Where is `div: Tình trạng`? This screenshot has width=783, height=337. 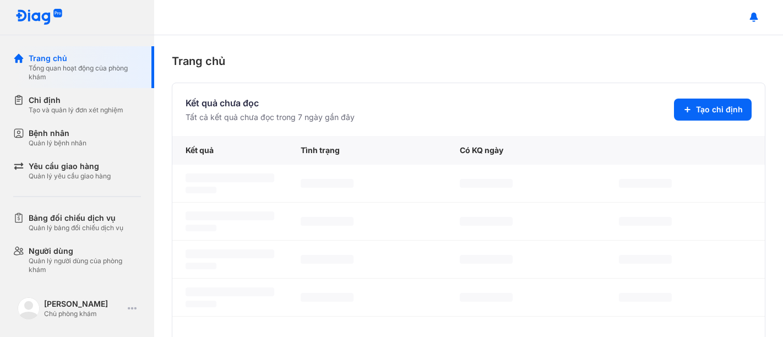
div: Tình trạng is located at coordinates (367, 150).